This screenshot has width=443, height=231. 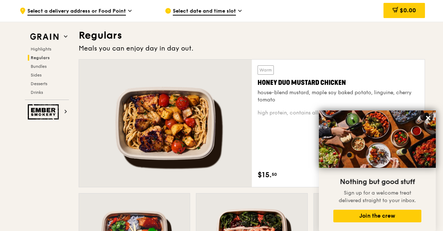 I want to click on div: Meals you can enjoy day in day out., so click(x=252, y=48).